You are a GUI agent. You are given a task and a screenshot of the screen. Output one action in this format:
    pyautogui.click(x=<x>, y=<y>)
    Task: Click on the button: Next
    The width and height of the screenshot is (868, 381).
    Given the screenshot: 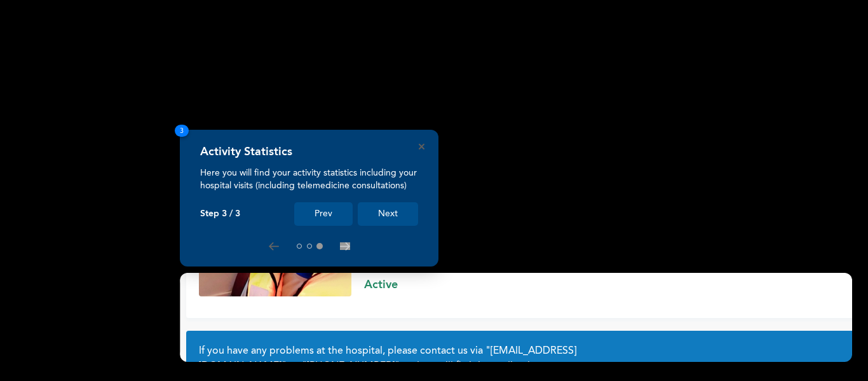 What is the action you would take?
    pyautogui.click(x=388, y=214)
    